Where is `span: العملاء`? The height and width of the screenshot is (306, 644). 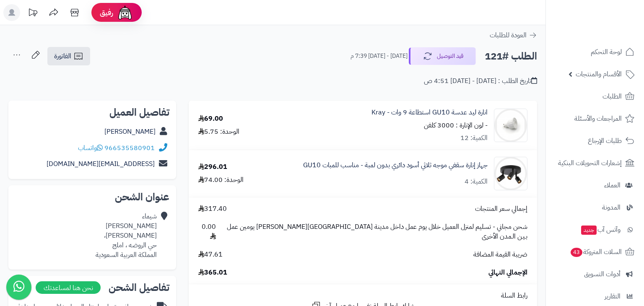
span: العملاء is located at coordinates (612, 186).